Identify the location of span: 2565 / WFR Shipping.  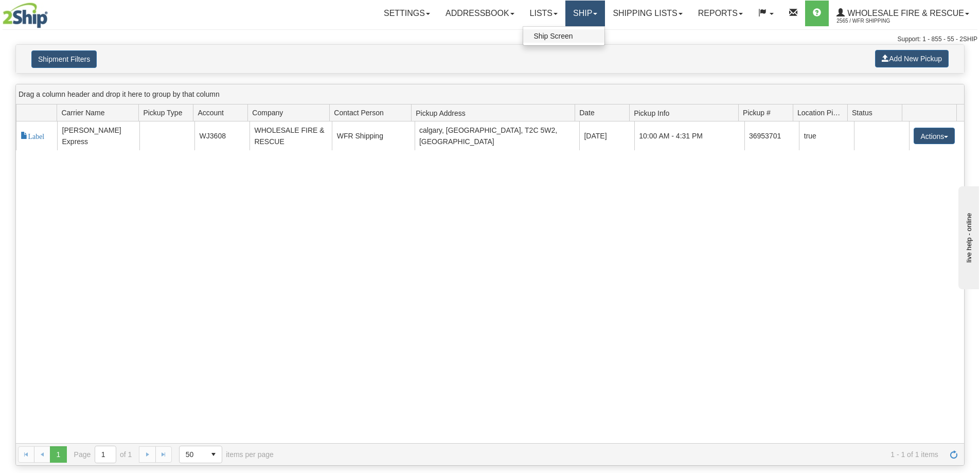
(875, 21).